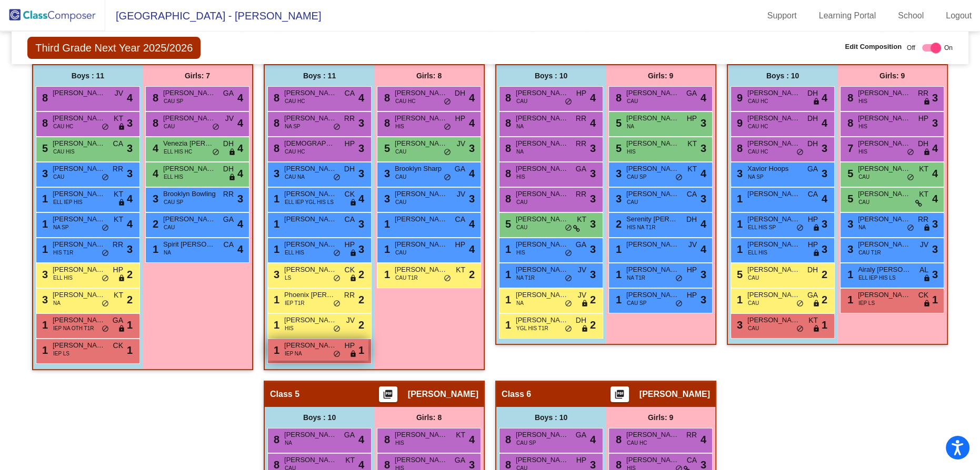 The height and width of the screenshot is (470, 980). I want to click on a: School, so click(911, 16).